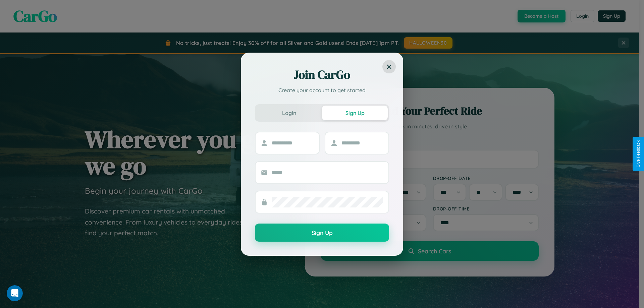 The width and height of the screenshot is (644, 308). I want to click on div: Give Feedback, so click(638, 154).